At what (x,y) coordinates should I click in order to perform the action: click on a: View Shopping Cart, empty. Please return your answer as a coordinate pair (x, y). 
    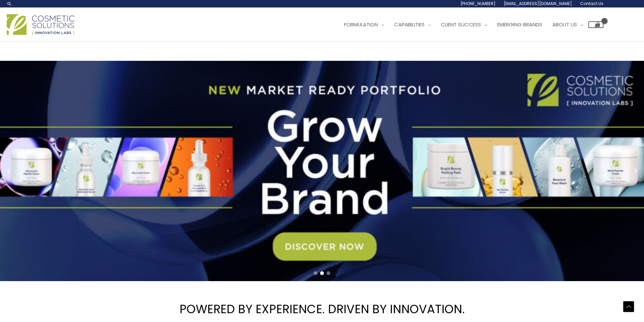
    Looking at the image, I should click on (596, 25).